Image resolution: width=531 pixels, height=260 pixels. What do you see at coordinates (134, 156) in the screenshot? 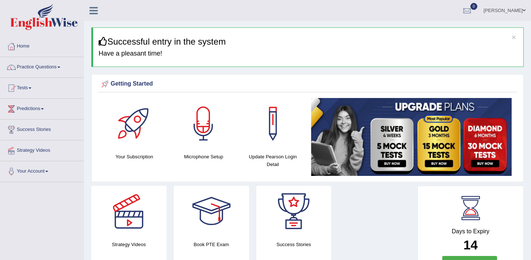
I see `h4: Your Subscription` at bounding box center [134, 156].